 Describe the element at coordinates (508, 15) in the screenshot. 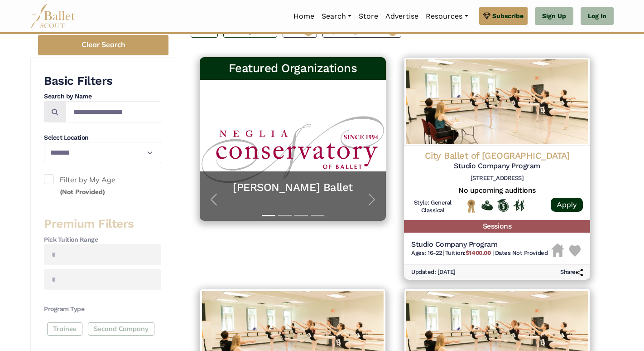

I see `span: Subscribe` at that location.